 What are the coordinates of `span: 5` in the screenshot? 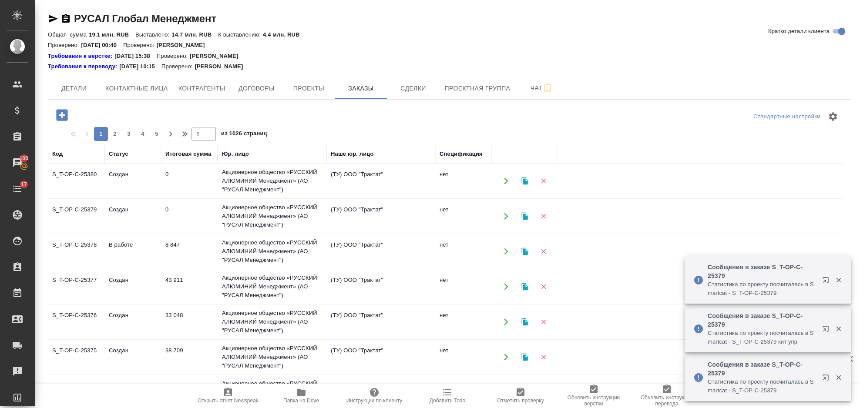 It's located at (157, 134).